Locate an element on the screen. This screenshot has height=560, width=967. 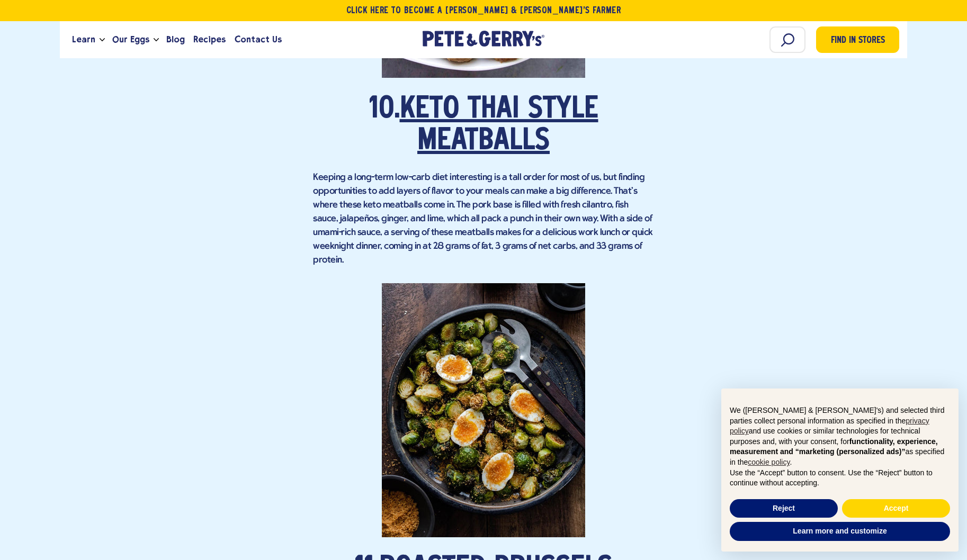
button: Reject is located at coordinates (784, 508).